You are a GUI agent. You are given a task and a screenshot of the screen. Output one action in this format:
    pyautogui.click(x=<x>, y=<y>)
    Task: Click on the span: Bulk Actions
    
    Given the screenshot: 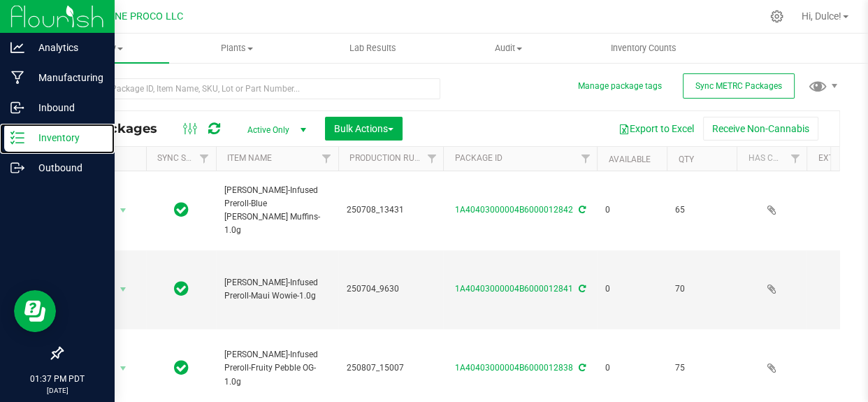 What is the action you would take?
    pyautogui.click(x=363, y=128)
    